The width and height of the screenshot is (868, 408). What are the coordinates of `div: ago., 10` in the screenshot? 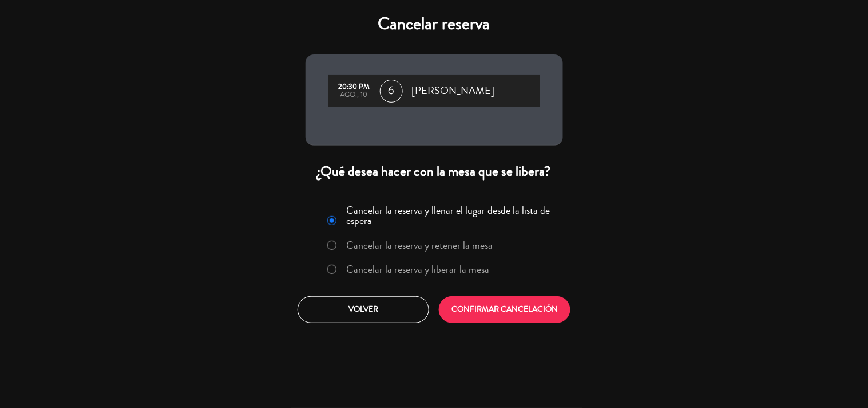 It's located at (354, 95).